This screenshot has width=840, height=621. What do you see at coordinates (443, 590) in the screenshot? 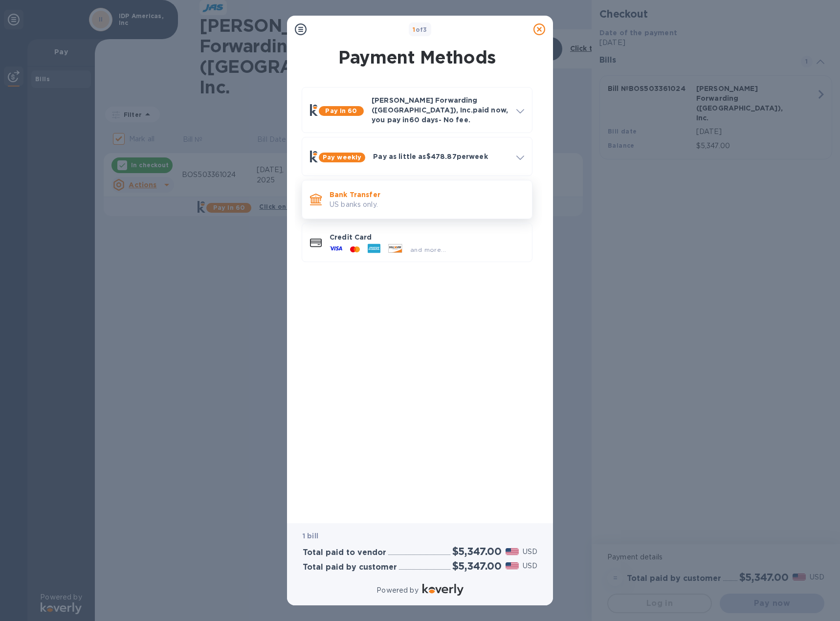
I see `img: Logo` at bounding box center [443, 590].